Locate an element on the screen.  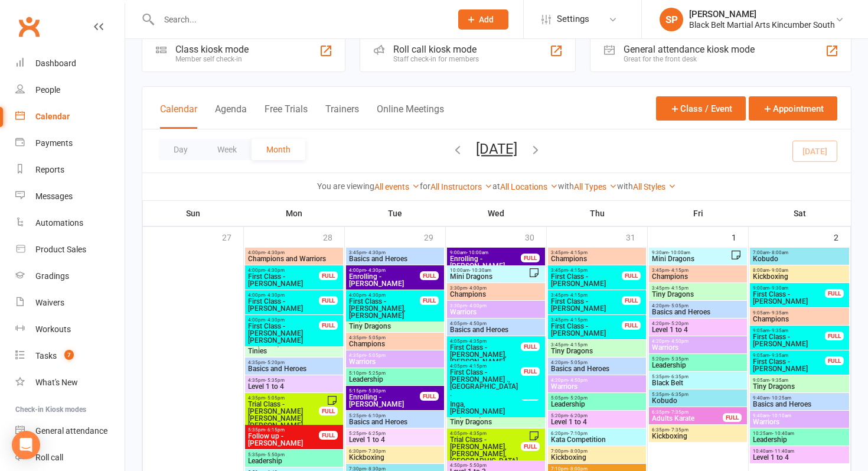
span: 5:20pm is located at coordinates (697, 359).